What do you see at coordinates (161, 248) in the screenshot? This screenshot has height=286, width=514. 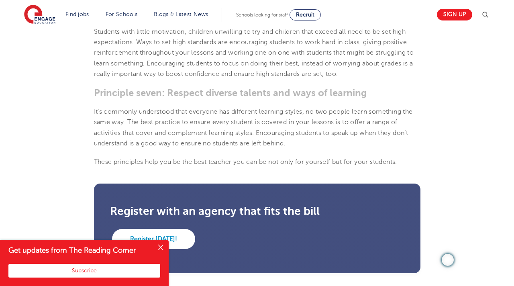 I see `button: Close` at bounding box center [161, 248].